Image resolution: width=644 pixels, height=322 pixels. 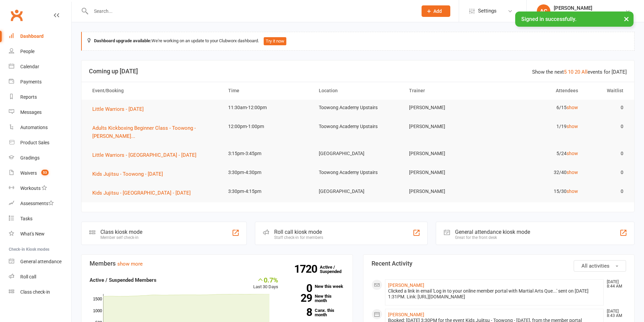 What do you see at coordinates (493, 238) in the screenshot?
I see `div: Great for the front desk` at bounding box center [493, 238].